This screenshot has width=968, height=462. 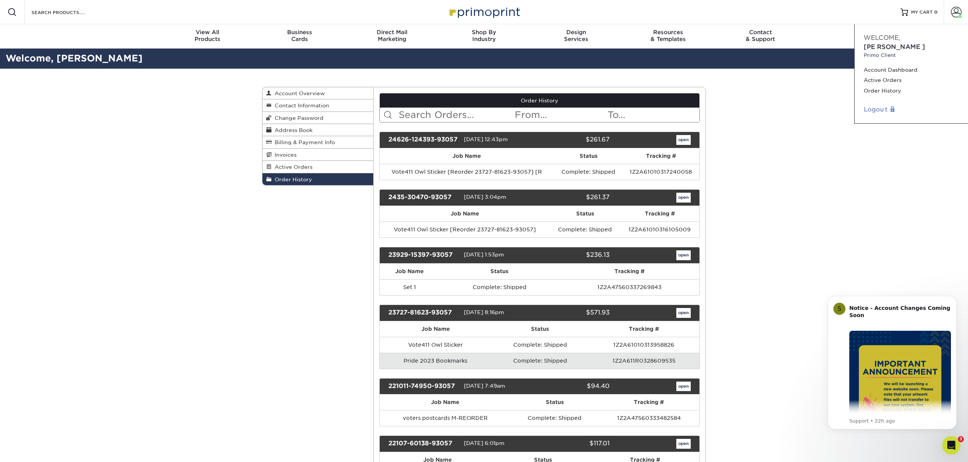 What do you see at coordinates (298, 93) in the screenshot?
I see `span: Account Overview` at bounding box center [298, 93].